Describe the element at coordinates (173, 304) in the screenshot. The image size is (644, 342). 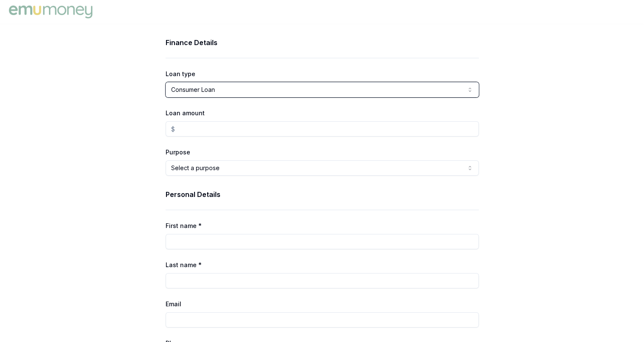
I see `label: Email` at that location.